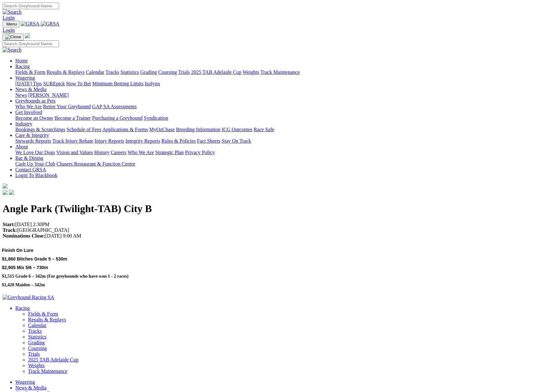 The width and height of the screenshot is (552, 392). What do you see at coordinates (13, 37) in the screenshot?
I see `img: Close` at bounding box center [13, 37].